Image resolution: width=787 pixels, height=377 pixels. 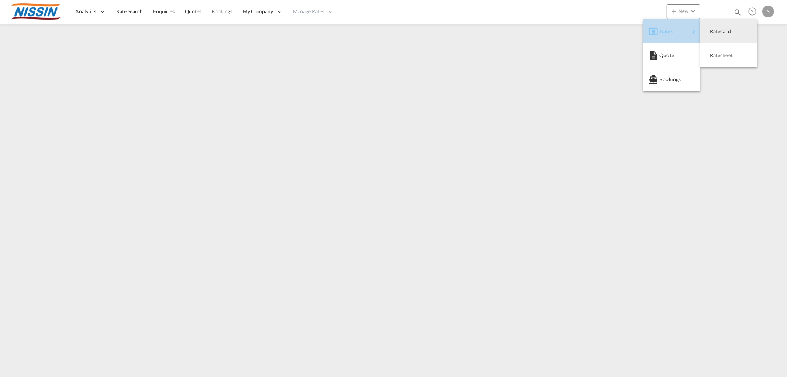 What do you see at coordinates (665, 31) in the screenshot?
I see `span: Rates` at bounding box center [665, 31].